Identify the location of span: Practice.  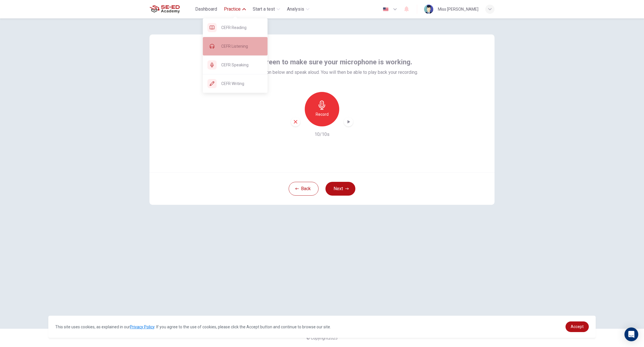
(232, 9).